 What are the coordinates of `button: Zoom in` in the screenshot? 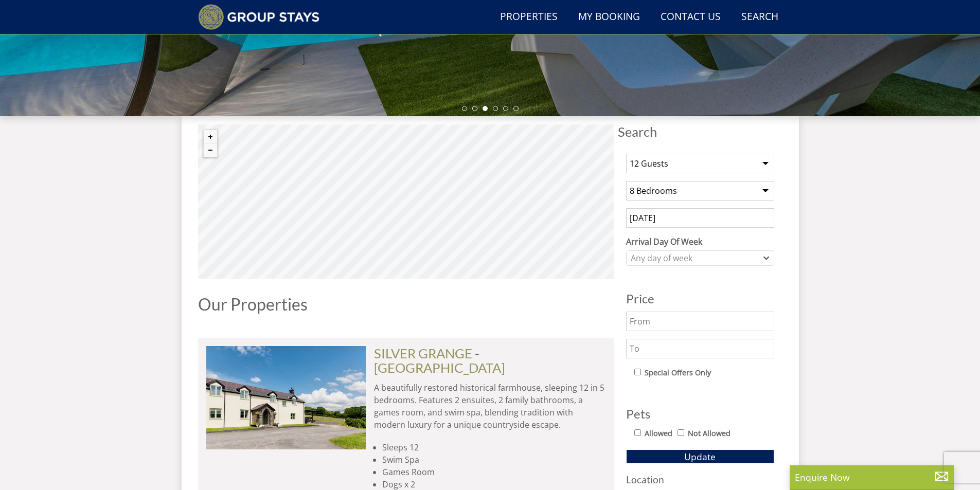 It's located at (210, 137).